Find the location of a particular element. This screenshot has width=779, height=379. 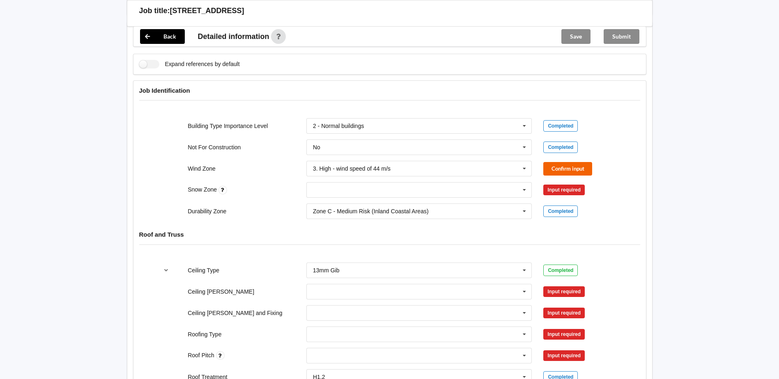

label: Snow Zone is located at coordinates (203, 190).